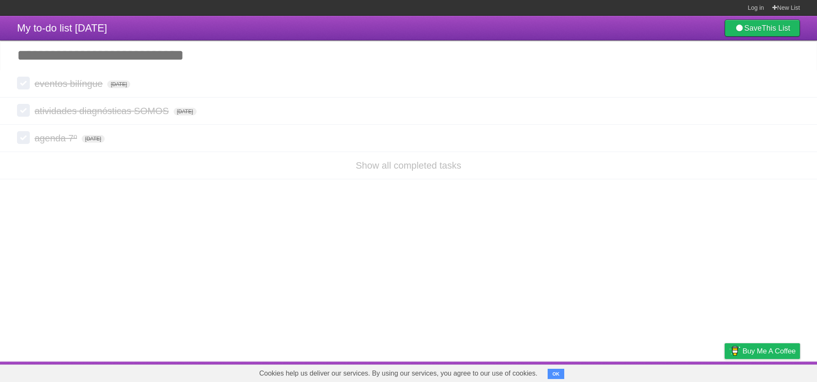  I want to click on a: Buy me a coffee, so click(762, 351).